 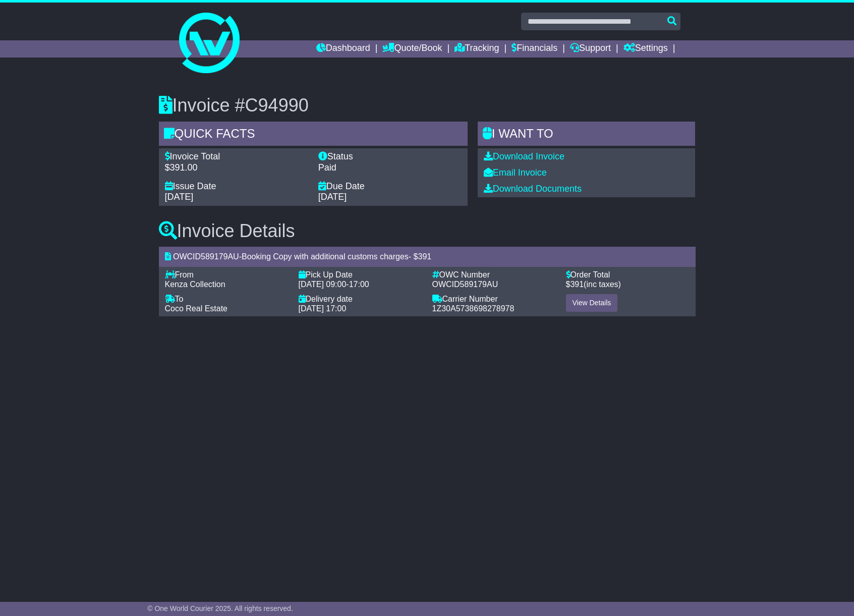 What do you see at coordinates (360, 275) in the screenshot?
I see `div: Pick Up Date` at bounding box center [360, 275].